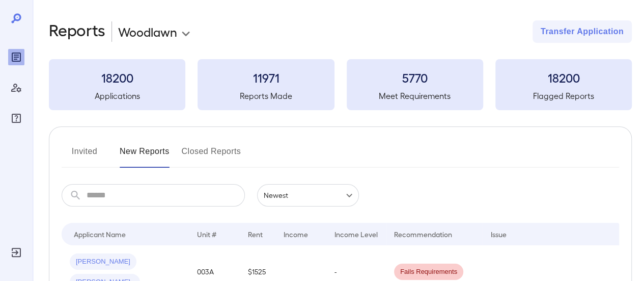 This screenshot has width=644, height=281. What do you see at coordinates (145, 156) in the screenshot?
I see `button: New Reports` at bounding box center [145, 156].